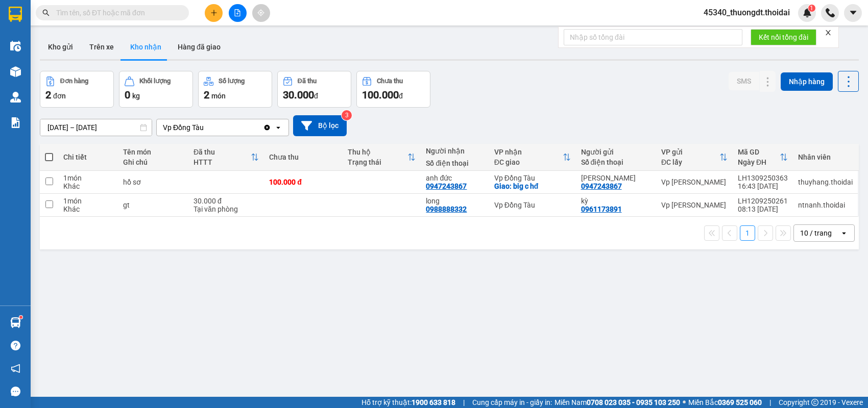 The image size is (868, 408). I want to click on span: Cung cấp máy in - giấy in:, so click(512, 402).